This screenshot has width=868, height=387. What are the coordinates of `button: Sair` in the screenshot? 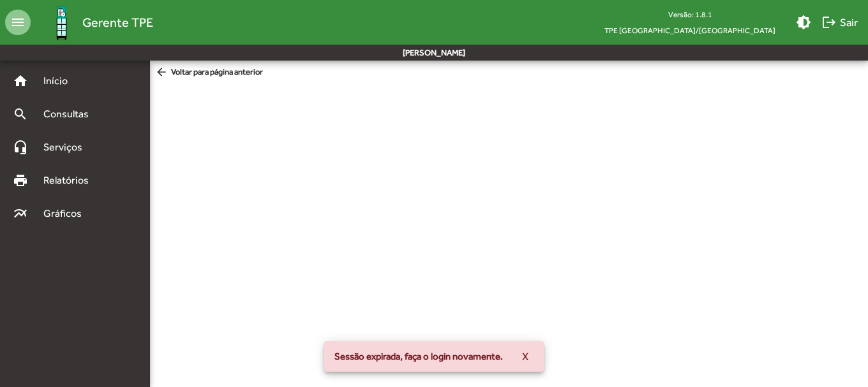 It's located at (839, 22).